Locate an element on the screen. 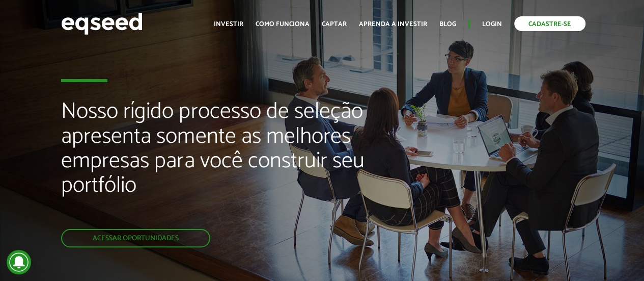 This screenshot has height=281, width=644. a: Cadastre-se is located at coordinates (550, 23).